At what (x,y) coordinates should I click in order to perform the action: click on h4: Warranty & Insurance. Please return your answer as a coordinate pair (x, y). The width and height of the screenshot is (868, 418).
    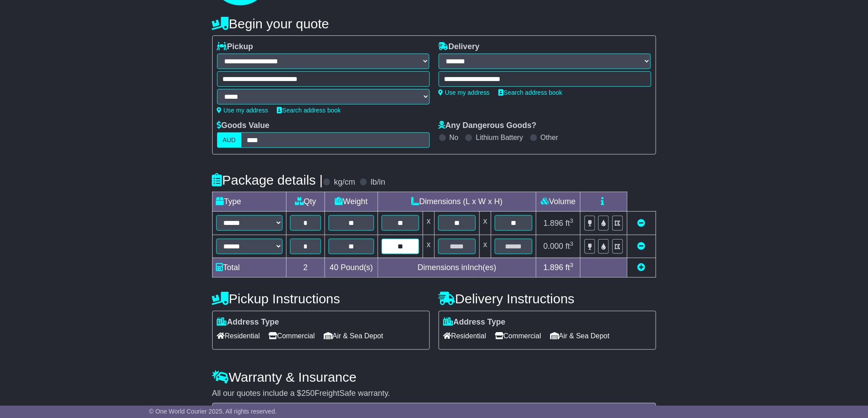
    Looking at the image, I should click on (434, 377).